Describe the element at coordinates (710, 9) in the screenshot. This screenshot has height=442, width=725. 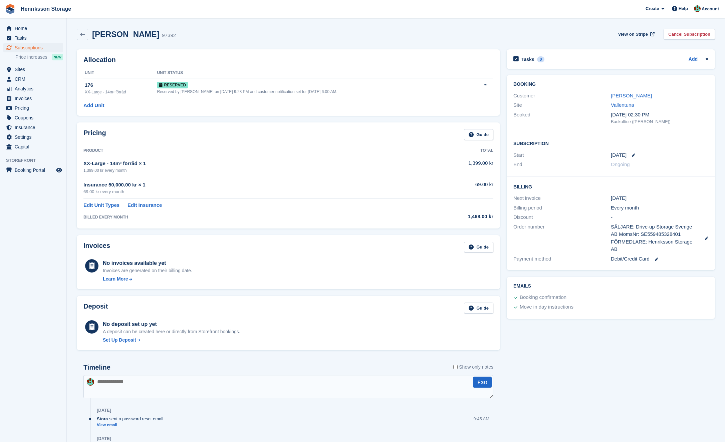
I see `span: Account` at that location.